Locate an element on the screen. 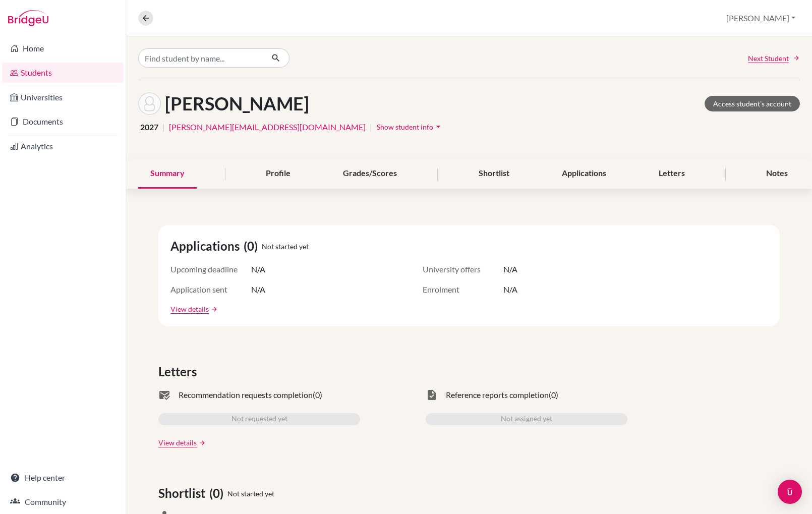 The width and height of the screenshot is (812, 514). a: Community is located at coordinates (63, 502).